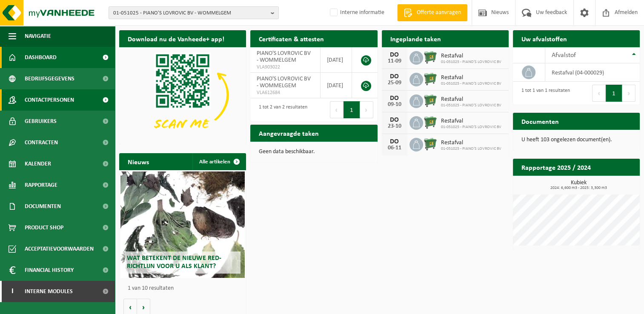 The width and height of the screenshot is (644, 314). Describe the element at coordinates (356, 13) in the screenshot. I see `label: Interne informatie` at that location.